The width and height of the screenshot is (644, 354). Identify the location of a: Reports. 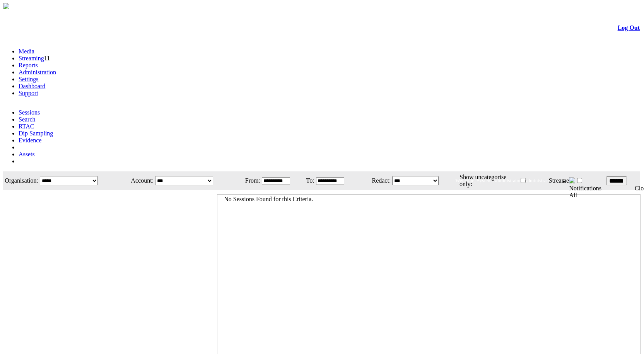
(28, 65).